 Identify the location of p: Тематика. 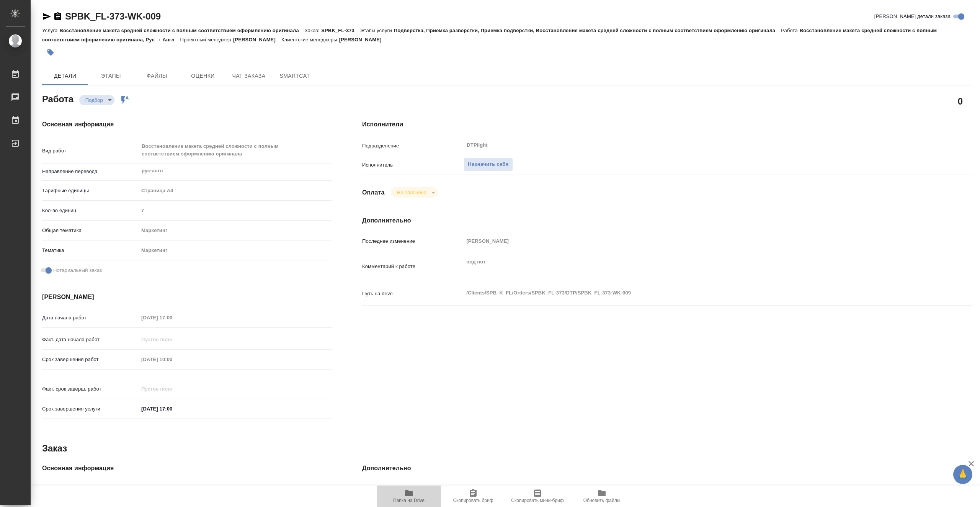
(90, 251).